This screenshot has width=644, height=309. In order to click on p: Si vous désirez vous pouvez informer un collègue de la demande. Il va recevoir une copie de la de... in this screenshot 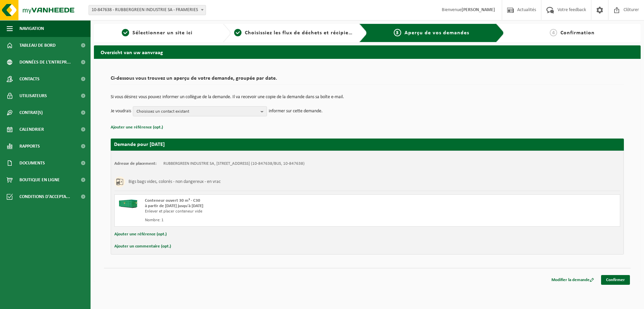, I will do `click(368, 97)`.